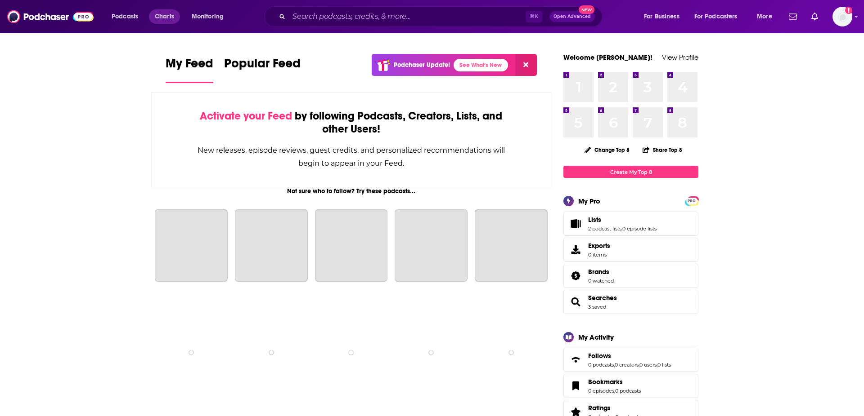  I want to click on span: Monitoring, so click(207, 17).